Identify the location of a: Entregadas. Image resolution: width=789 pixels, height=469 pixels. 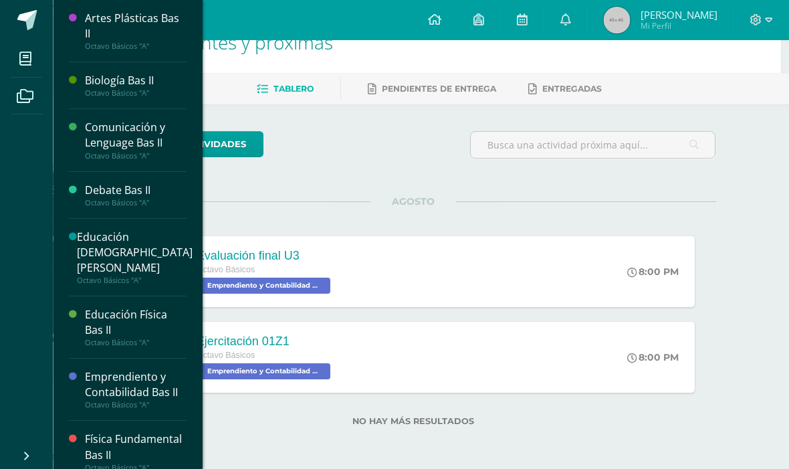
(566, 89).